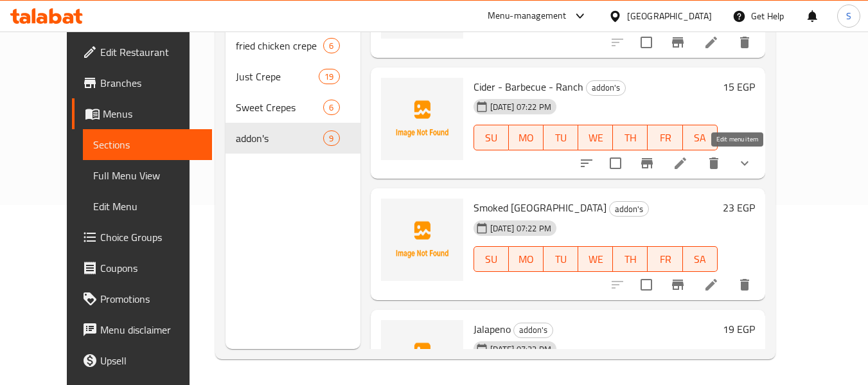  Describe the element at coordinates (142, 330) in the screenshot. I see `a: Menu disclaimer` at that location.